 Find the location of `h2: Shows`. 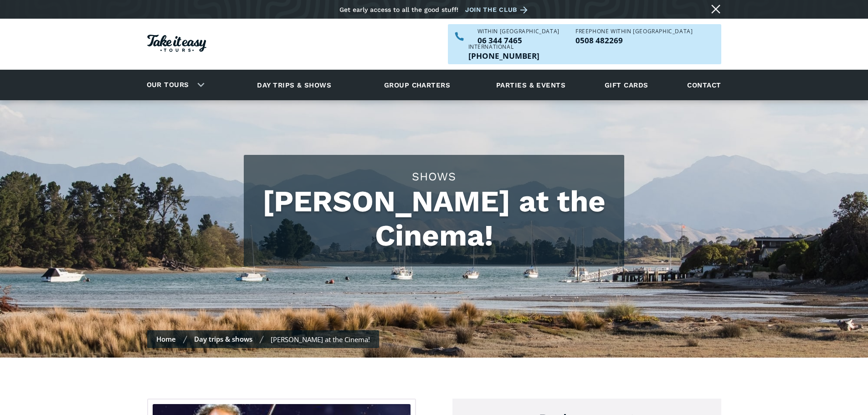

h2: Shows is located at coordinates (434, 176).